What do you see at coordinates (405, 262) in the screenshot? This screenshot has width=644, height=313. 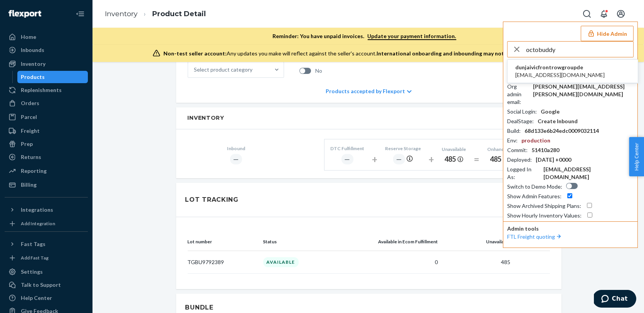 I see `td: 0` at bounding box center [405, 262].